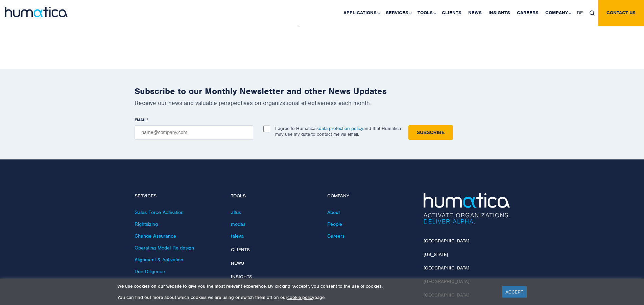 This screenshot has width=644, height=305. Describe the element at coordinates (237, 236) in the screenshot. I see `a: taleva` at that location.